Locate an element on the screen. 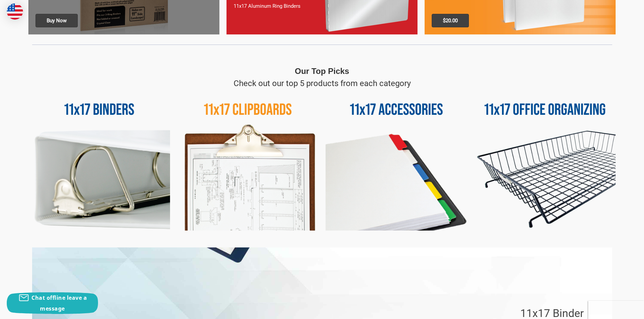  img: 11x17 Office Organizing is located at coordinates (545, 160).